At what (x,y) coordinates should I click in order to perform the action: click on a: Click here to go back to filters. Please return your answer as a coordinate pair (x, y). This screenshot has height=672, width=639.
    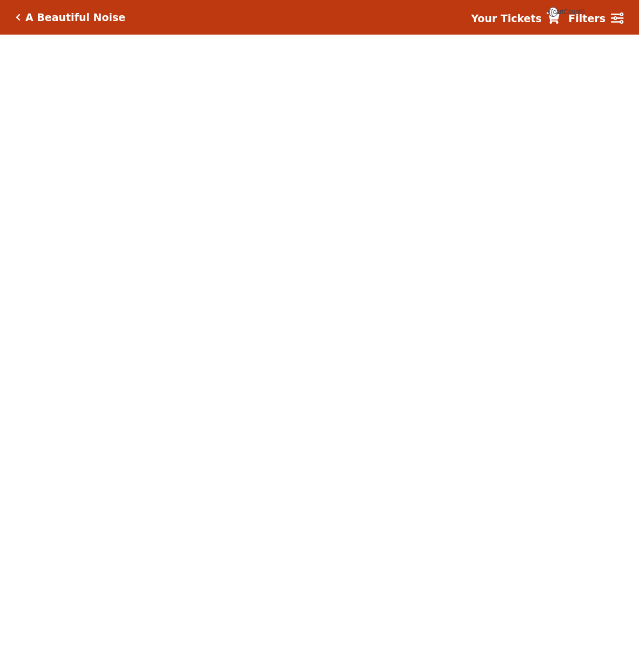
    Looking at the image, I should click on (17, 17).